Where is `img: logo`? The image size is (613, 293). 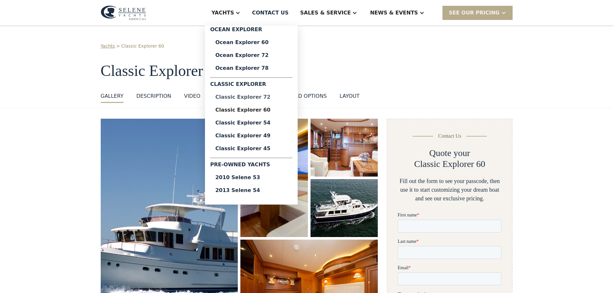 img: logo is located at coordinates (123, 13).